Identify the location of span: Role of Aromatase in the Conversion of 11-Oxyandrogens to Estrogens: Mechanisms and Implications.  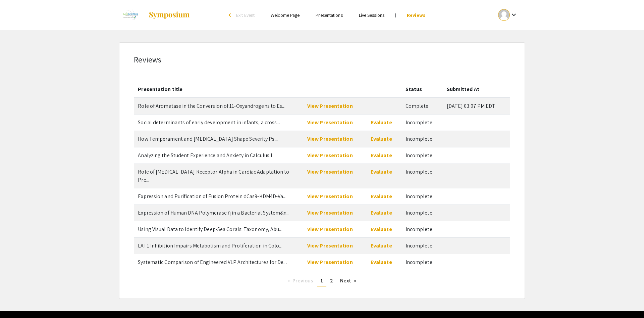
(212, 106).